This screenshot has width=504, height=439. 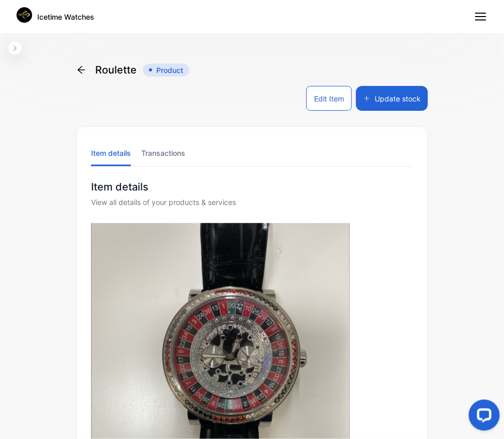 I want to click on li: Transactions, so click(x=163, y=152).